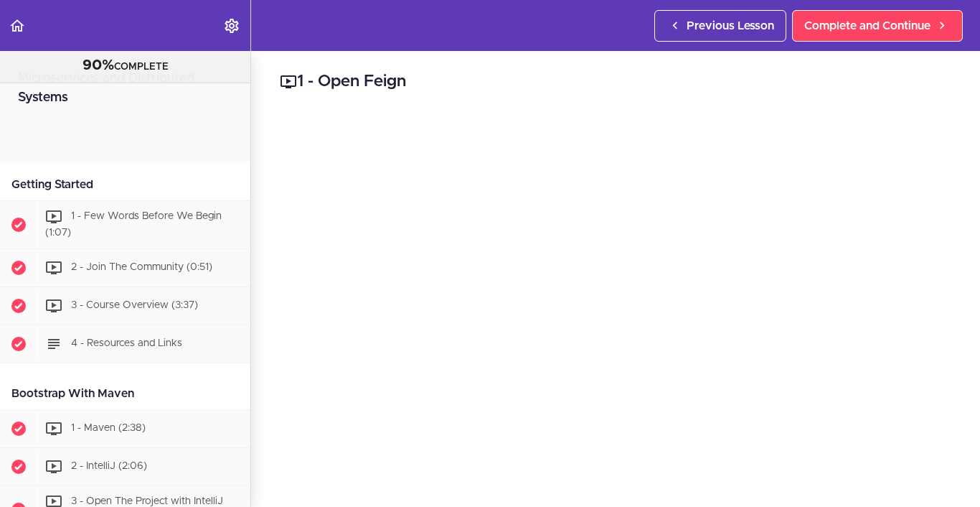  What do you see at coordinates (877, 26) in the screenshot?
I see `a: Complete and Continue` at bounding box center [877, 26].